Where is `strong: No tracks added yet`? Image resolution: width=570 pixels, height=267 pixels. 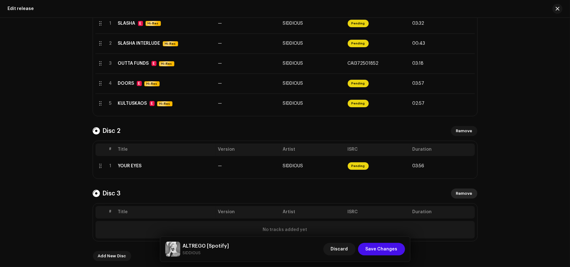
strong: No tracks added yet is located at coordinates (285, 230).